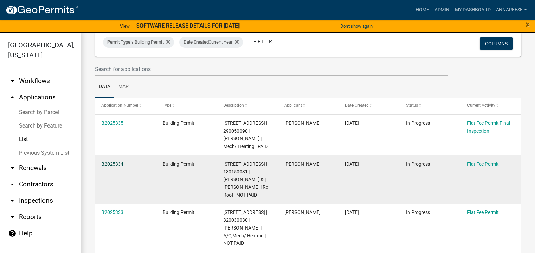  What do you see at coordinates (234, 105) in the screenshot?
I see `span: Description` at bounding box center [234, 105].